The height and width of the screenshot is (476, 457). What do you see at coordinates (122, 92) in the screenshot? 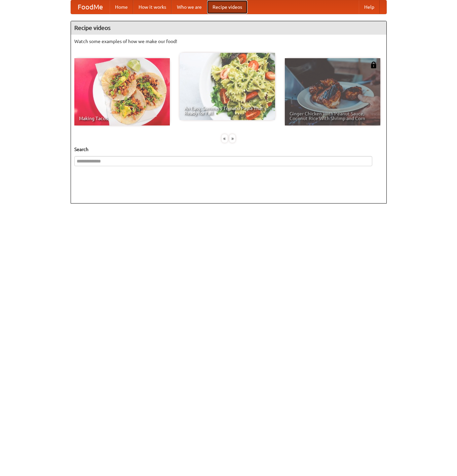
I see `a: Making Tacos` at bounding box center [122, 92].